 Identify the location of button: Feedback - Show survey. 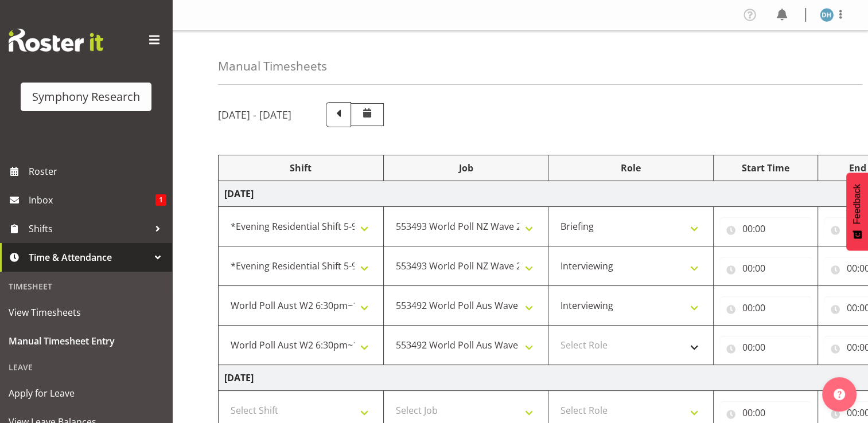
(857, 212).